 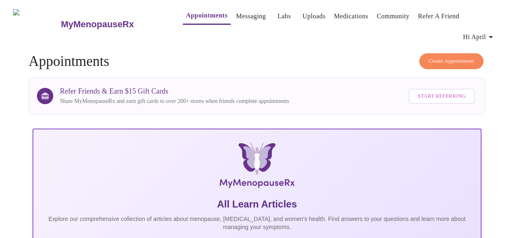 I want to click on h3: Refer Friends & Earn $15 Gift Cards, so click(x=174, y=91).